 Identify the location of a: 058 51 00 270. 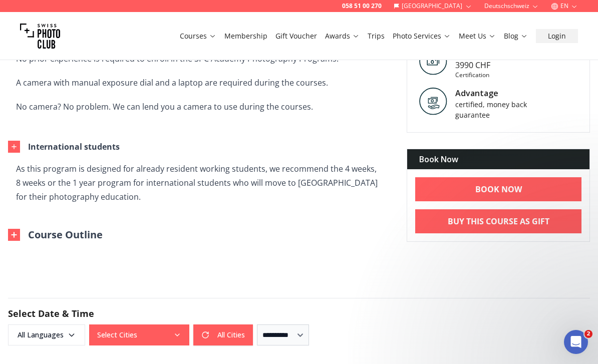
(362, 6).